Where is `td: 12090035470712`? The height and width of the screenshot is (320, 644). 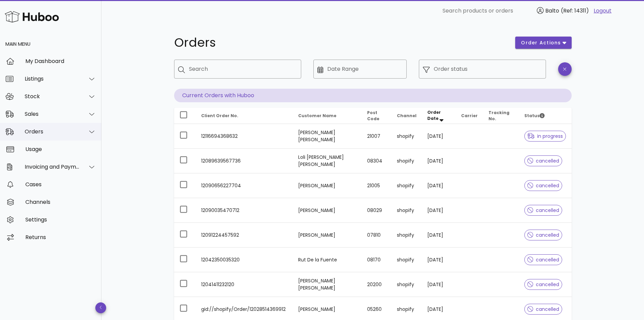
td: 12090035470712 is located at coordinates (244, 210).